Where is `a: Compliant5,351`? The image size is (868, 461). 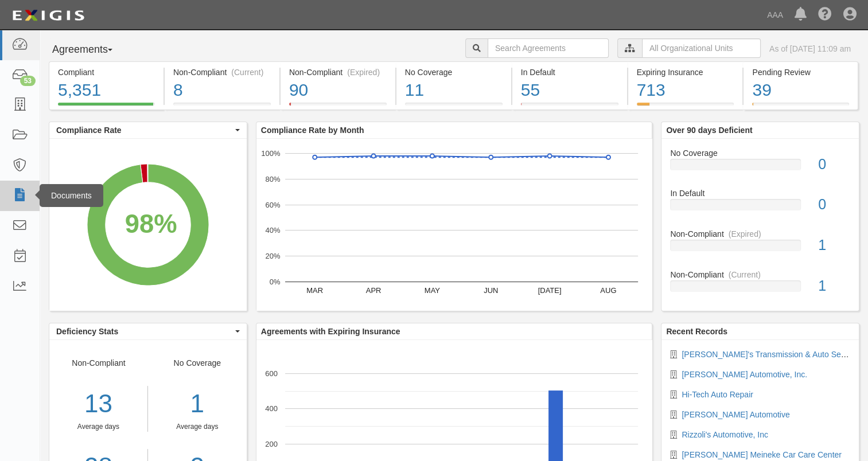
a: Compliant5,351 is located at coordinates (106, 107).